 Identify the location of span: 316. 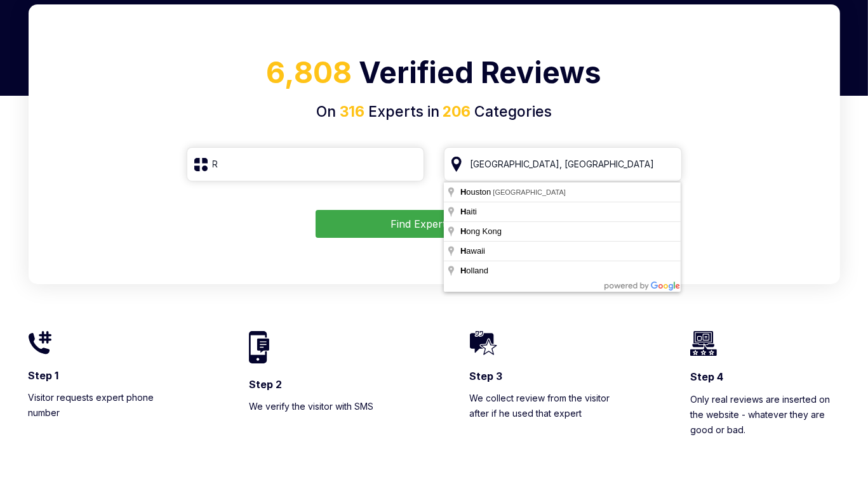
(352, 112).